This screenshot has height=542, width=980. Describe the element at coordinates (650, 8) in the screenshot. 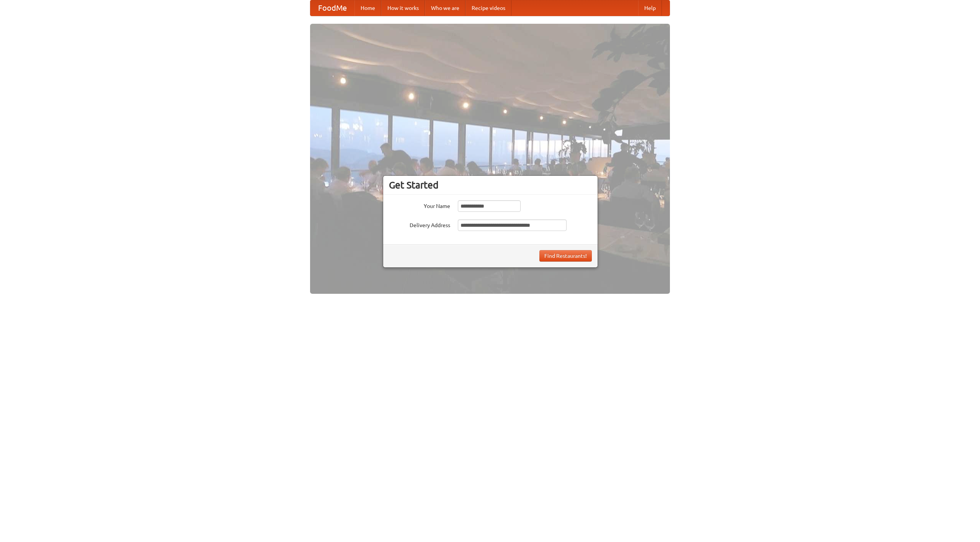

I see `a: Help` at that location.